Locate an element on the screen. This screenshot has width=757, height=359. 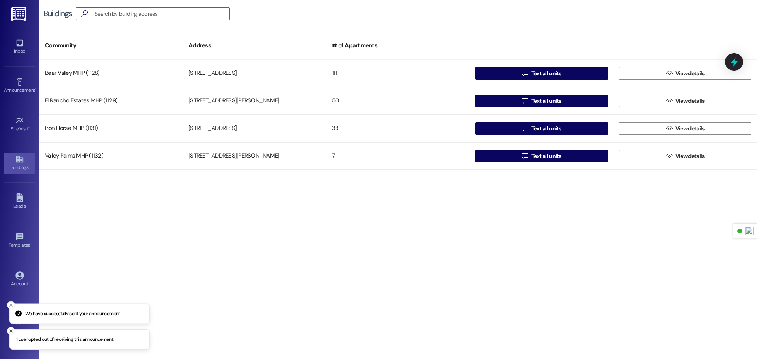
p: We have successfully sent your announcement! is located at coordinates (73, 314).